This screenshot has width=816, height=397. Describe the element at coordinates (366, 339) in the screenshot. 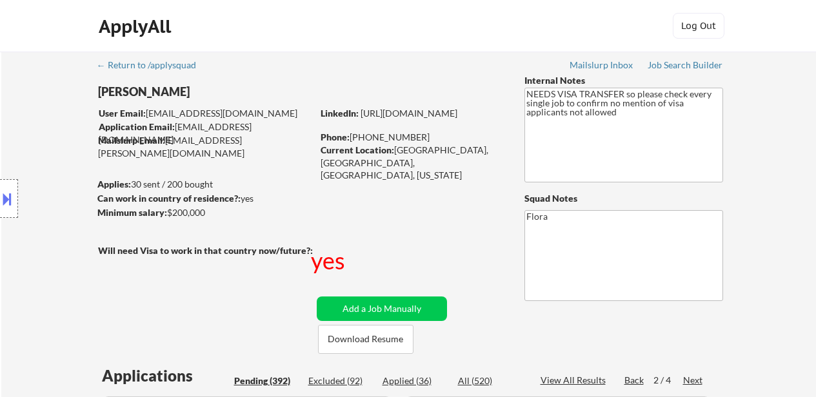

I see `button: Download Resume` at that location.